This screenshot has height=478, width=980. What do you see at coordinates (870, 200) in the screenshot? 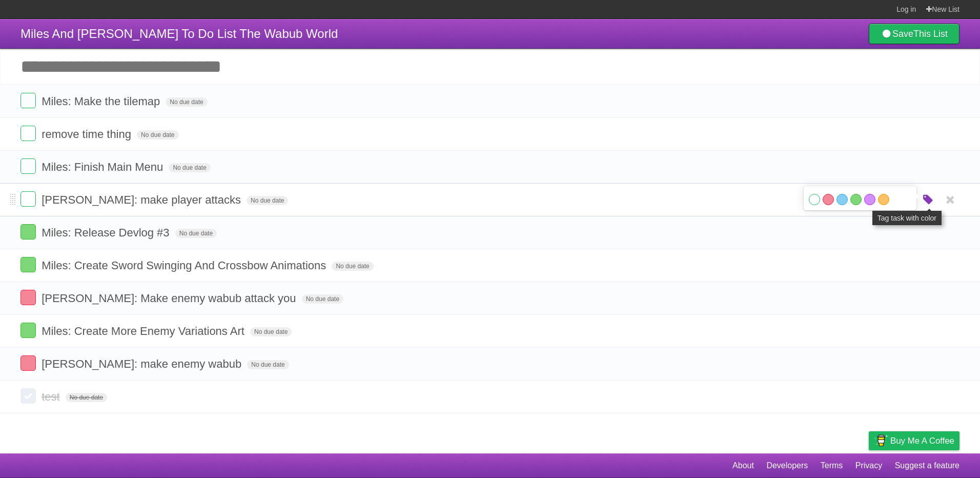
I see `label: Purple` at bounding box center [870, 200].